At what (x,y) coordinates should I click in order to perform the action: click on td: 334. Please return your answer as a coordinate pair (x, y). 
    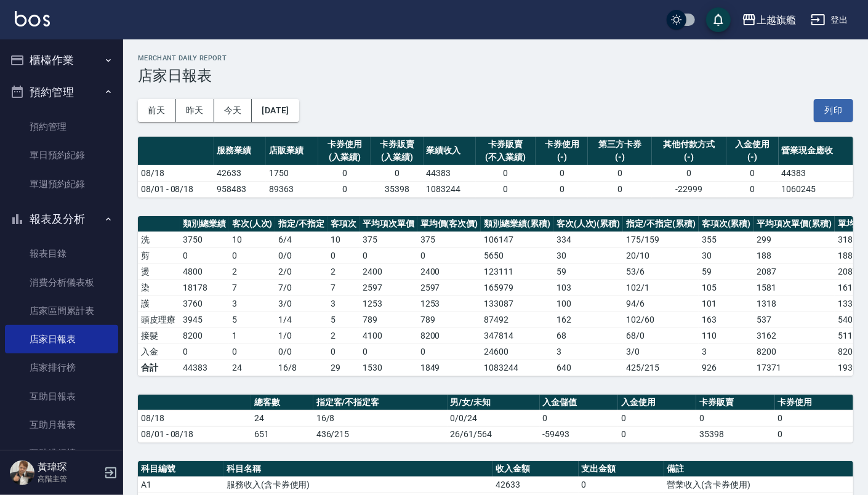
    Looking at the image, I should click on (588, 239).